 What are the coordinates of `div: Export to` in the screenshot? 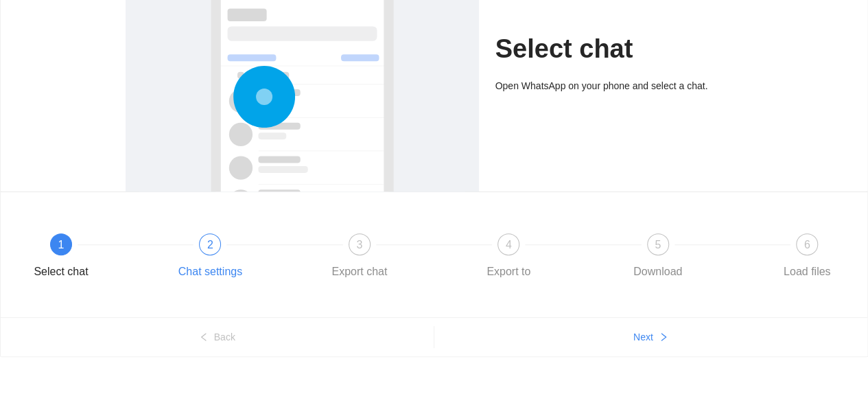 It's located at (508, 272).